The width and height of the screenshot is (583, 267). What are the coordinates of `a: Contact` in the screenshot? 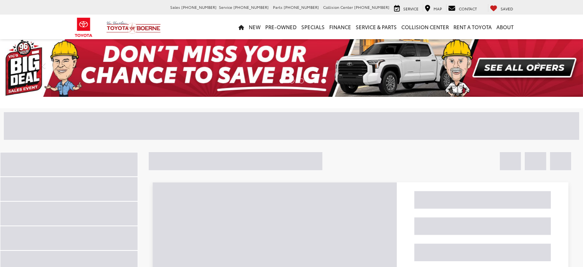 It's located at (463, 8).